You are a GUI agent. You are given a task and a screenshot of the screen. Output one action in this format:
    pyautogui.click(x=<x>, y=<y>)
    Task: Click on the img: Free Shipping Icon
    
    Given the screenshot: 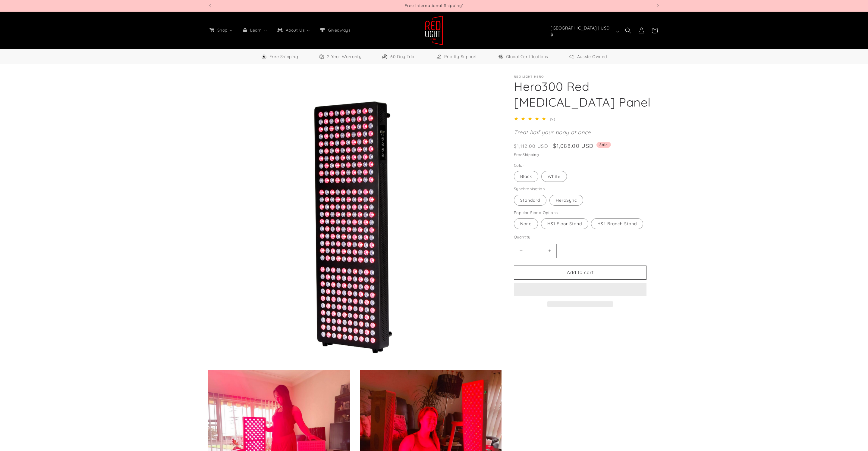 What is the action you would take?
    pyautogui.click(x=264, y=57)
    